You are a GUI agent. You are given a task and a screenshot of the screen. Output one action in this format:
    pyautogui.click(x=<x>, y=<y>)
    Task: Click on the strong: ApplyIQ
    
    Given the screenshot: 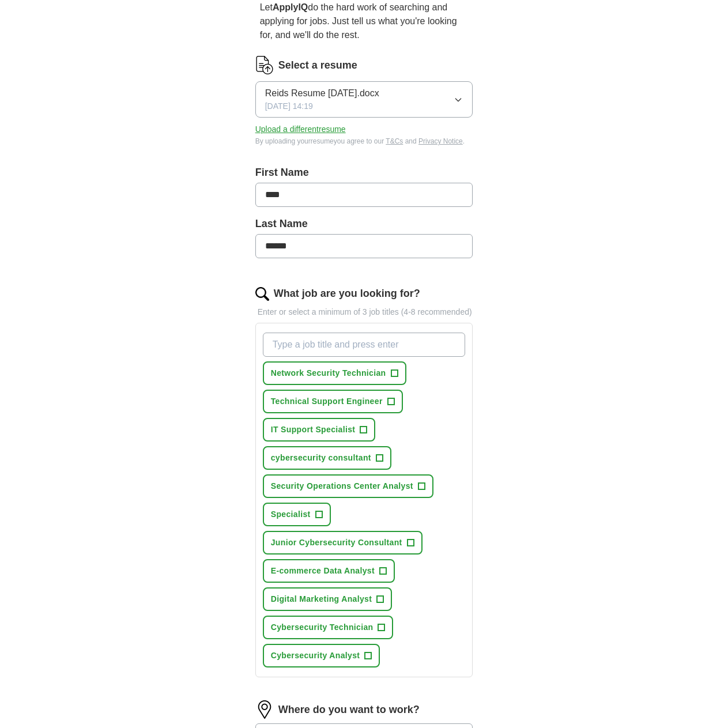 What is the action you would take?
    pyautogui.click(x=290, y=7)
    